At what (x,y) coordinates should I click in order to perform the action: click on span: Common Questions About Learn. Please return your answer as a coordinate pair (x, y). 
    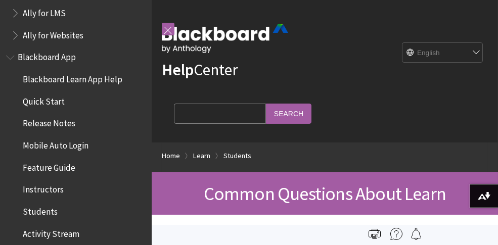
    Looking at the image, I should click on (325, 194).